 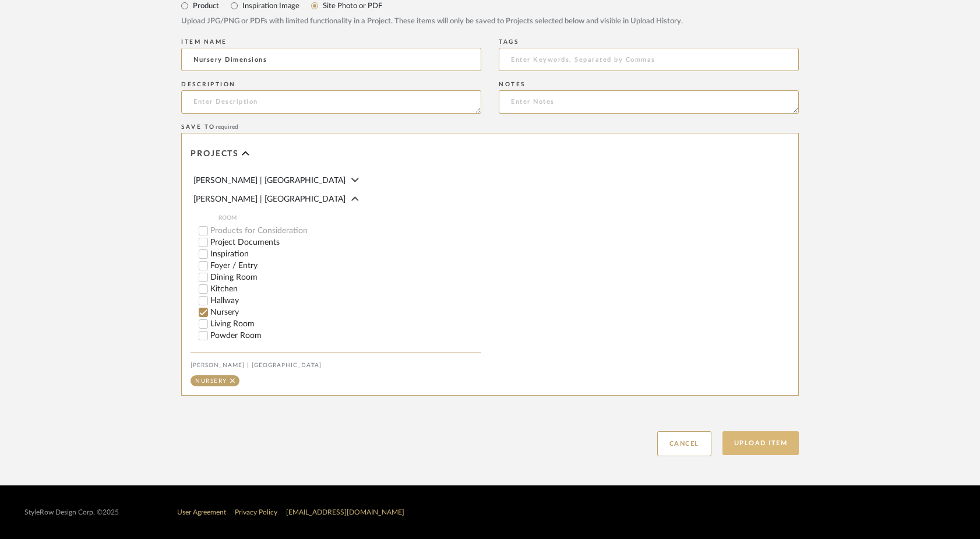 What do you see at coordinates (345, 243) in the screenshot?
I see `label: Project Documents` at bounding box center [345, 243].